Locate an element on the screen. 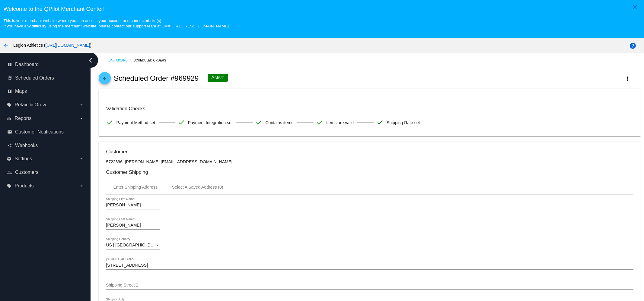 The image size is (644, 301). h2: Scheduled Order #969929 is located at coordinates (156, 79).